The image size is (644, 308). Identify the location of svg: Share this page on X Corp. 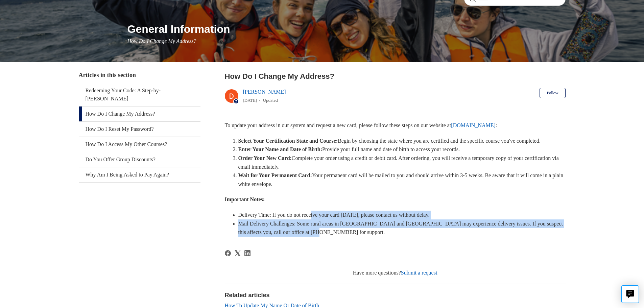
(238, 253).